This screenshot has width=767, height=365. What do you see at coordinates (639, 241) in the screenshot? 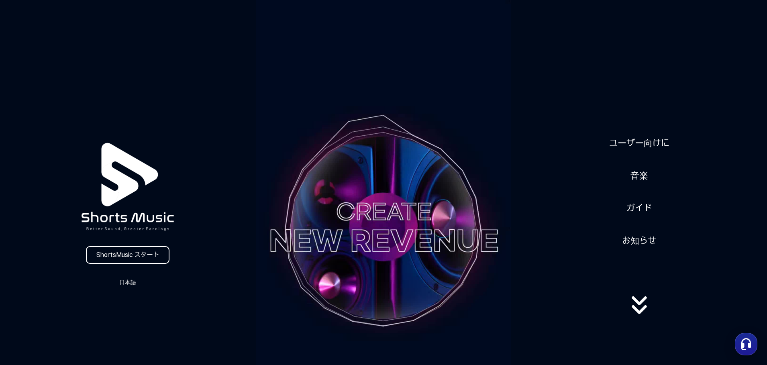
I see `a: お知らせ` at bounding box center [639, 241].